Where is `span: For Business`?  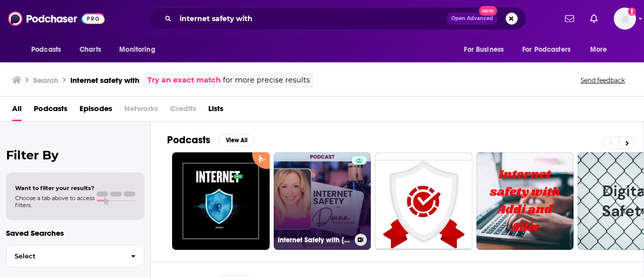 span: For Business is located at coordinates (483, 50).